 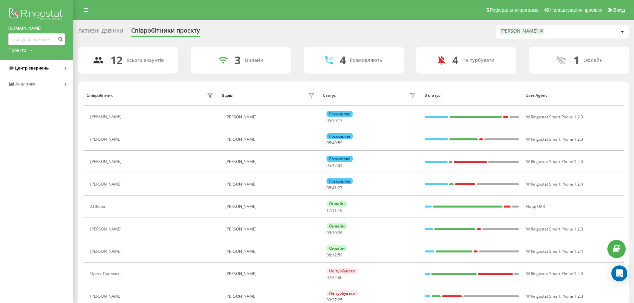 What do you see at coordinates (37, 15) in the screenshot?
I see `img: Ringostat logo` at bounding box center [37, 15].